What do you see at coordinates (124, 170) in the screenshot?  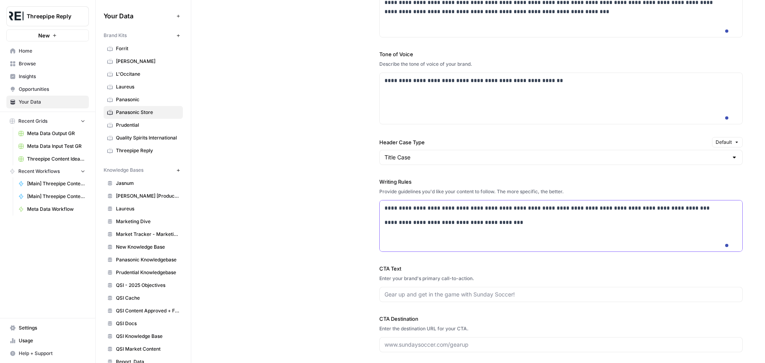 I see `span: Knowledge Bases` at bounding box center [124, 170].